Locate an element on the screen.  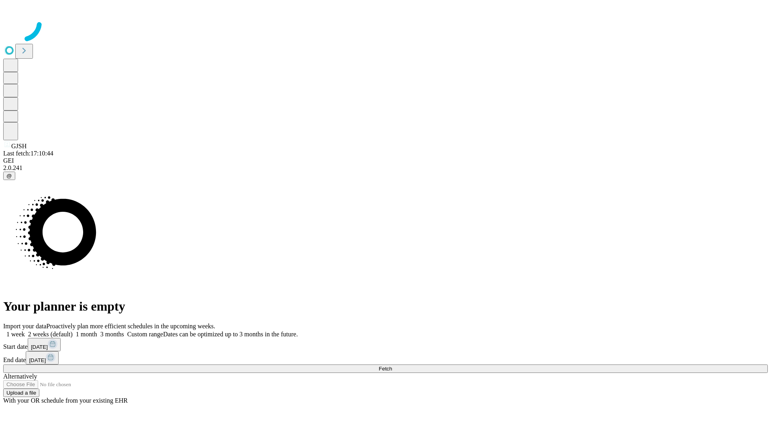
span: 2 weeks (default) is located at coordinates (50, 334).